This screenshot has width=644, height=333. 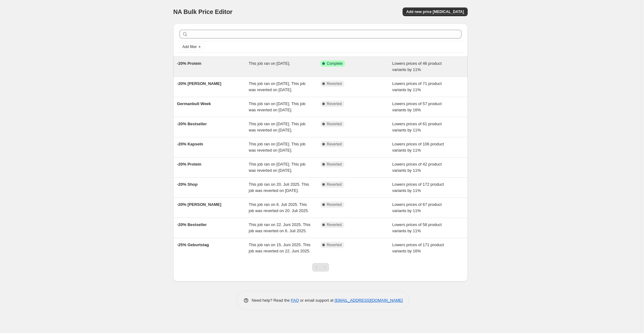 I want to click on span: Need help? Read the, so click(x=272, y=300).